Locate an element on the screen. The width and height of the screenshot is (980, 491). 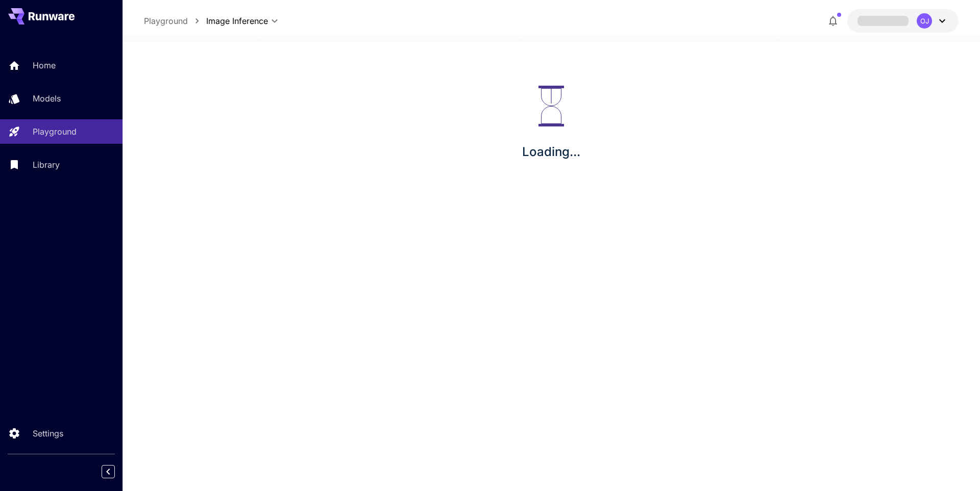
p: Settings is located at coordinates (48, 433).